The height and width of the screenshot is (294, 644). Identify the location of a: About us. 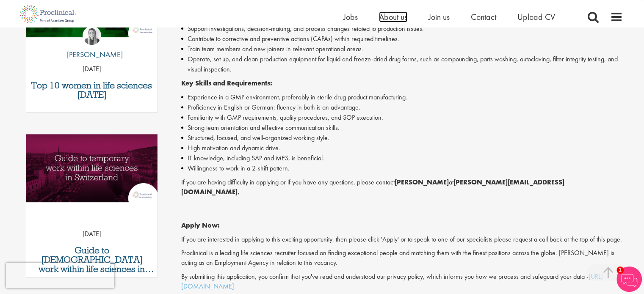
(393, 17).